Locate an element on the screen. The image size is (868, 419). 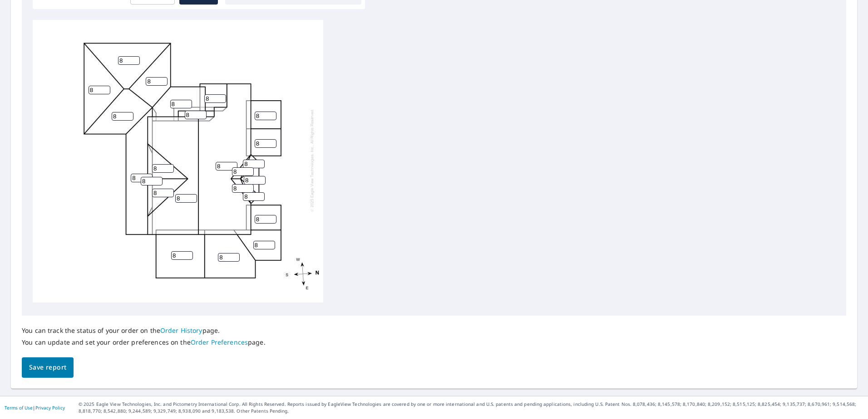
a: Order Preferences is located at coordinates (219, 342).